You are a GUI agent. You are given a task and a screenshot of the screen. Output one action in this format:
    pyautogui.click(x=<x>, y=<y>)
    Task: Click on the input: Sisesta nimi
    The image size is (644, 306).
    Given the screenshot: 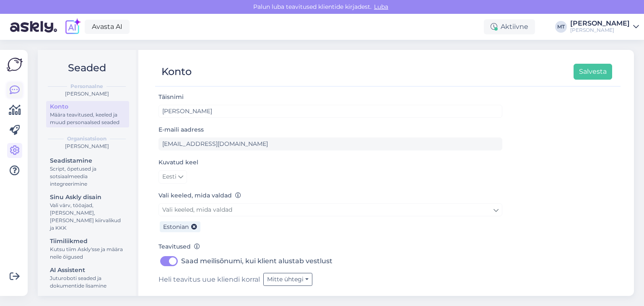 What is the action you would take?
    pyautogui.click(x=330, y=111)
    